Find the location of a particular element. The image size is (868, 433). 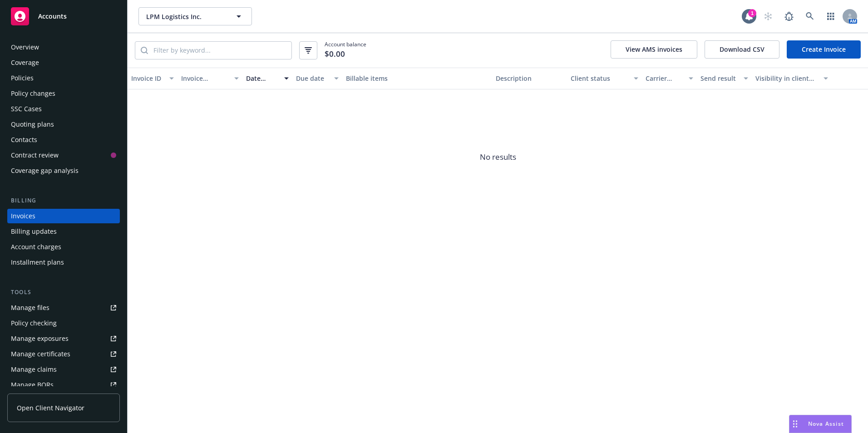

div: Client status is located at coordinates (599, 78).